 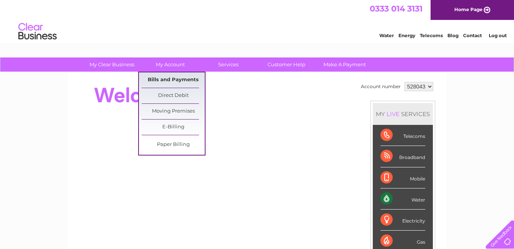 I want to click on img: logo.png, so click(x=37, y=31).